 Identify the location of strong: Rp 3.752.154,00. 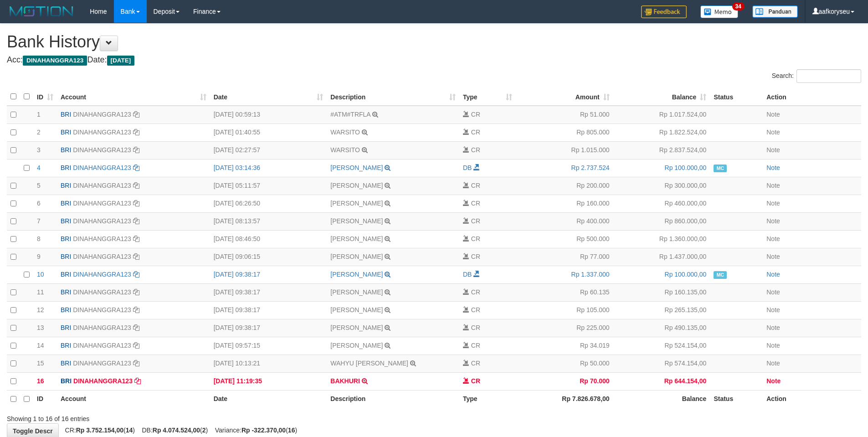
(100, 431).